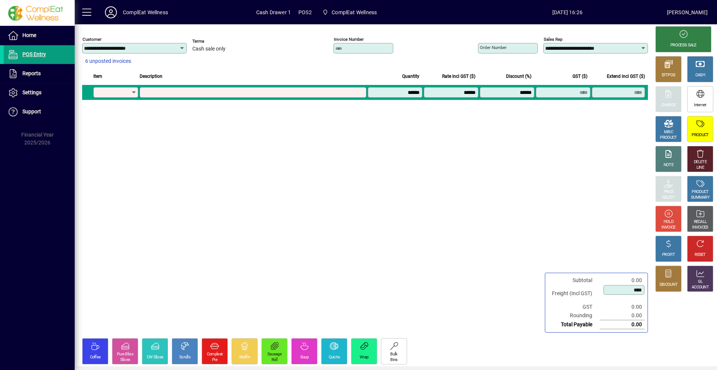  I want to click on div: GL, so click(701, 281).